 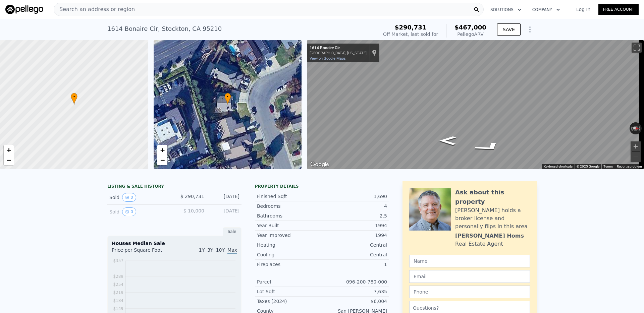 I want to click on tspan: $219, so click(x=118, y=293).